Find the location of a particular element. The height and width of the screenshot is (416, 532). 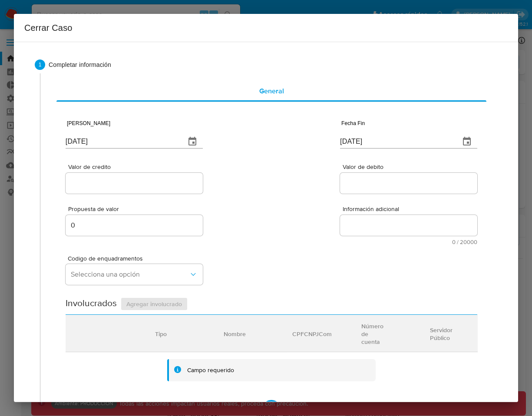

span: Valor de debito is located at coordinates (411, 167).